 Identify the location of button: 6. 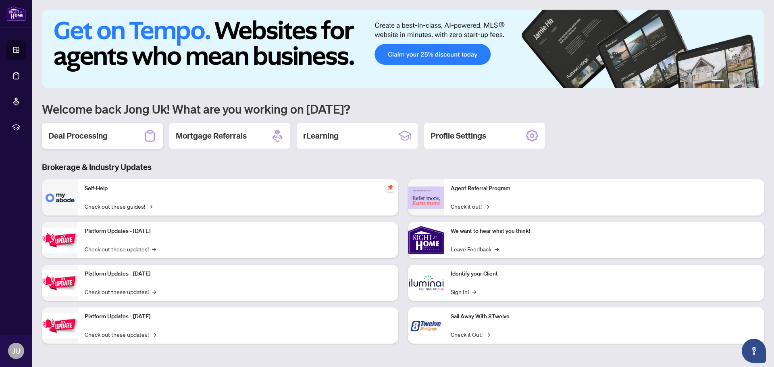
(754, 82).